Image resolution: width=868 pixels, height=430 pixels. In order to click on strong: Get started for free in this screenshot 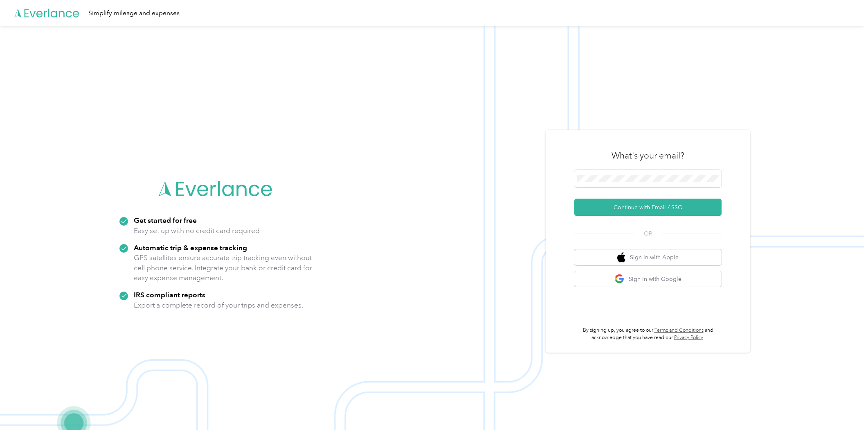, I will do `click(165, 220)`.